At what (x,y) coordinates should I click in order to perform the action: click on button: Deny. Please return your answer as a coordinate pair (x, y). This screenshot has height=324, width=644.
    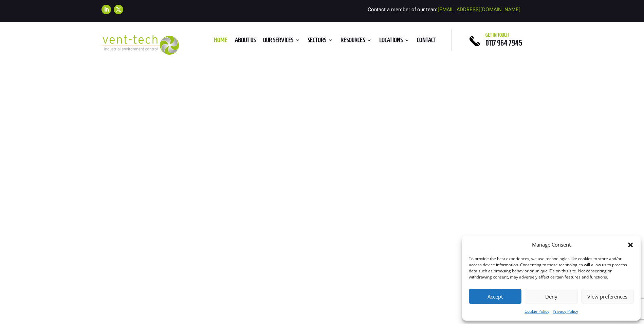
    Looking at the image, I should click on (551, 296).